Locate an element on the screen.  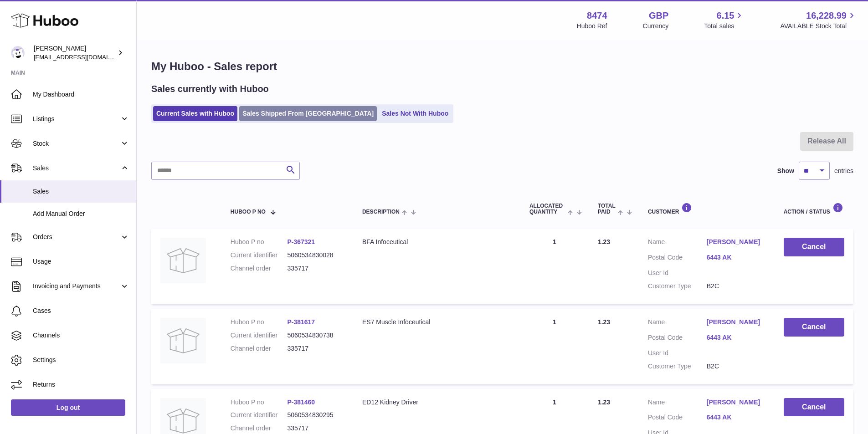
div: Customer is located at coordinates (706, 209).